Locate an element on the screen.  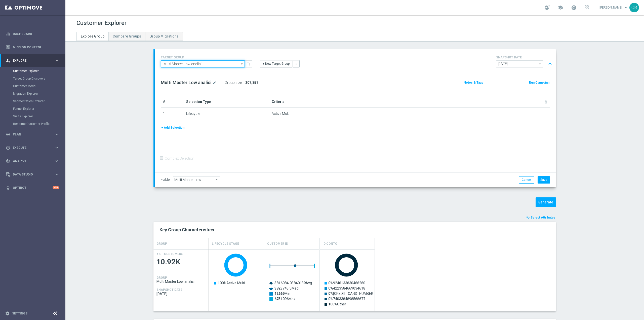
i: track_changes is located at coordinates (8, 161).